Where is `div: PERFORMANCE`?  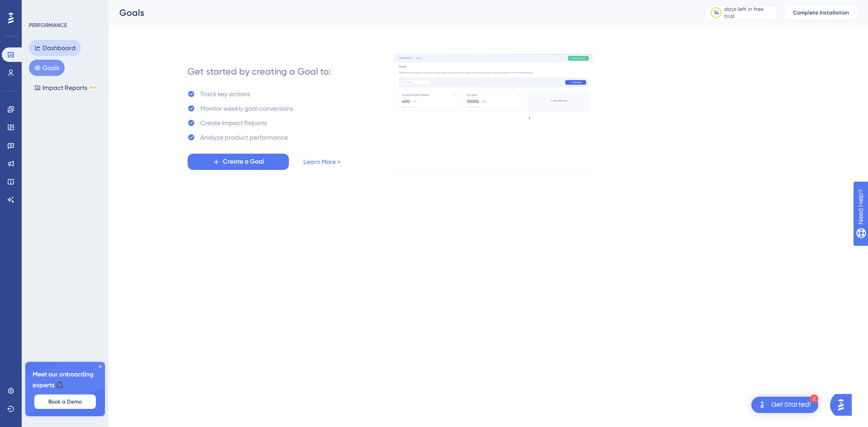
div: PERFORMANCE is located at coordinates (48, 26).